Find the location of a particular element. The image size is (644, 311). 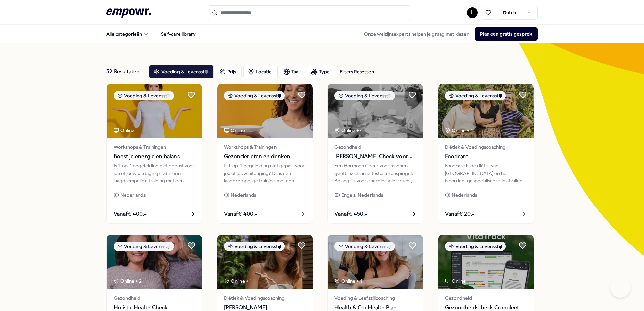

button: Locatie is located at coordinates (260, 71).